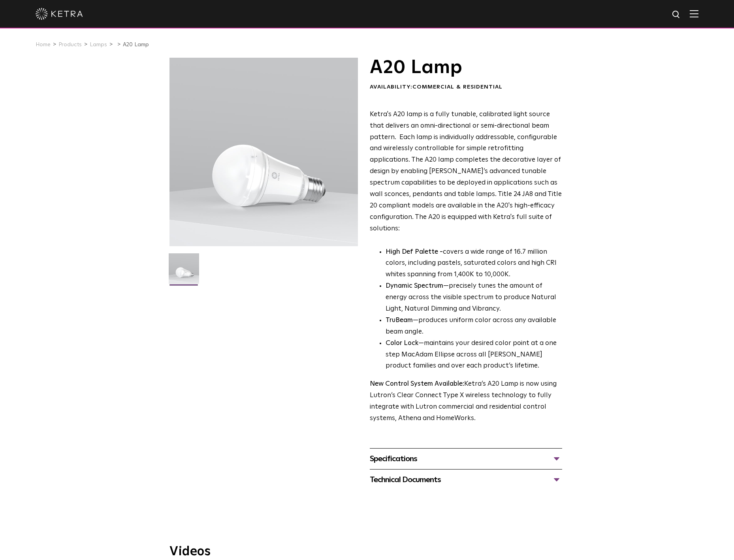 The width and height of the screenshot is (734, 560). I want to click on span: Commercial & Residential, so click(457, 87).